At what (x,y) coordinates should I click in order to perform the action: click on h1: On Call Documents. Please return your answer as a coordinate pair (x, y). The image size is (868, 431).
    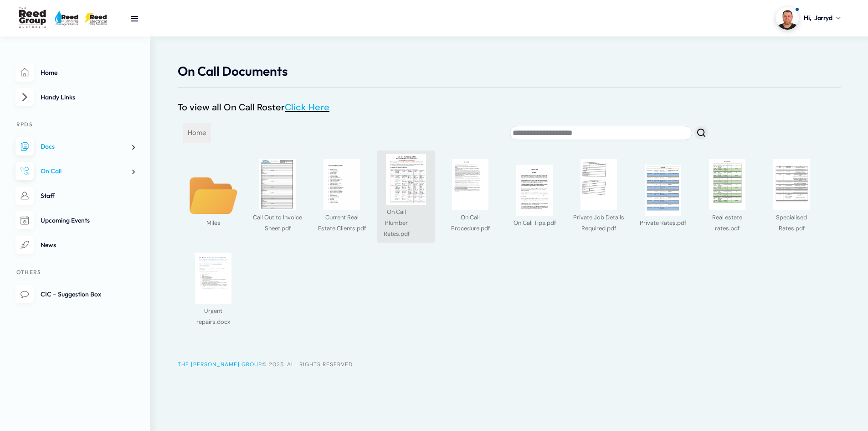
    Looking at the image, I should click on (509, 71).